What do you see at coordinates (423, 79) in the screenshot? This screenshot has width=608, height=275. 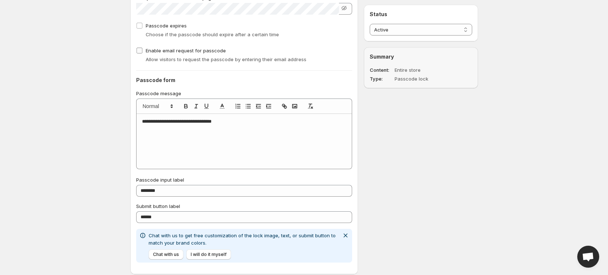 I see `dd: Passcode lock` at bounding box center [423, 79].